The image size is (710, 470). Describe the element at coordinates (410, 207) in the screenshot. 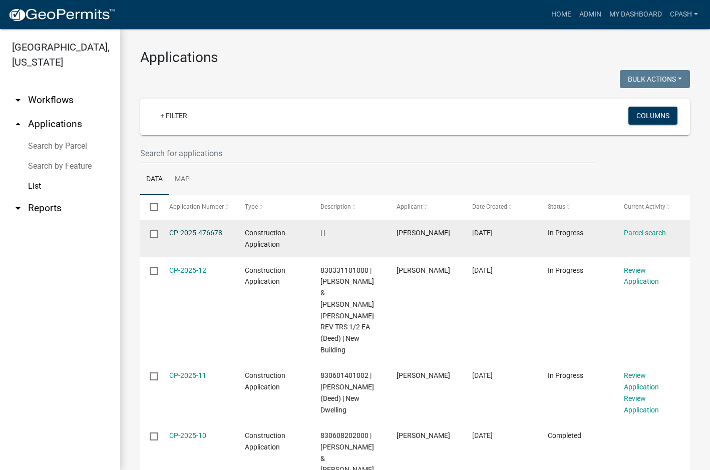

I see `span: Applicant` at that location.